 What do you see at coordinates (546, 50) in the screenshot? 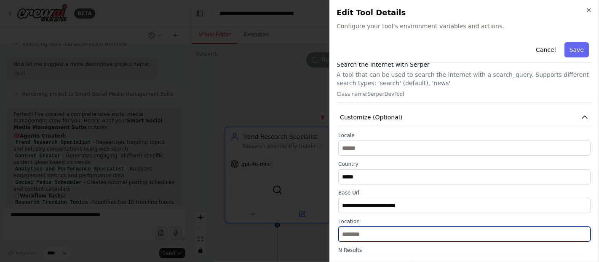
I see `button: Cancel` at bounding box center [546, 50].